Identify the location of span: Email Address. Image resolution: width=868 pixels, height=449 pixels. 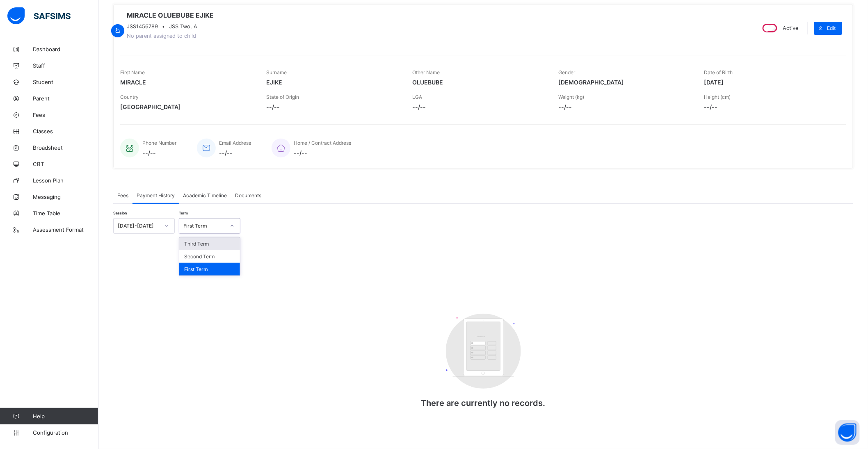
(235, 143).